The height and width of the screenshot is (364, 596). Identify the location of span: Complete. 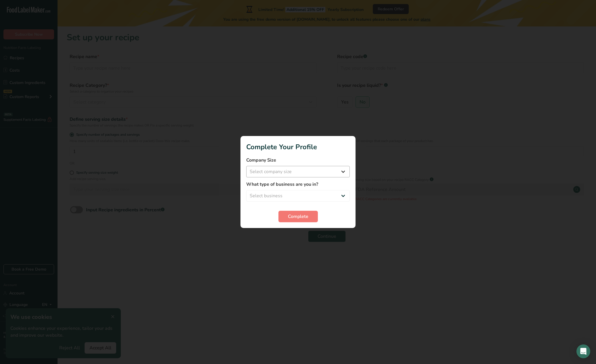
(298, 216).